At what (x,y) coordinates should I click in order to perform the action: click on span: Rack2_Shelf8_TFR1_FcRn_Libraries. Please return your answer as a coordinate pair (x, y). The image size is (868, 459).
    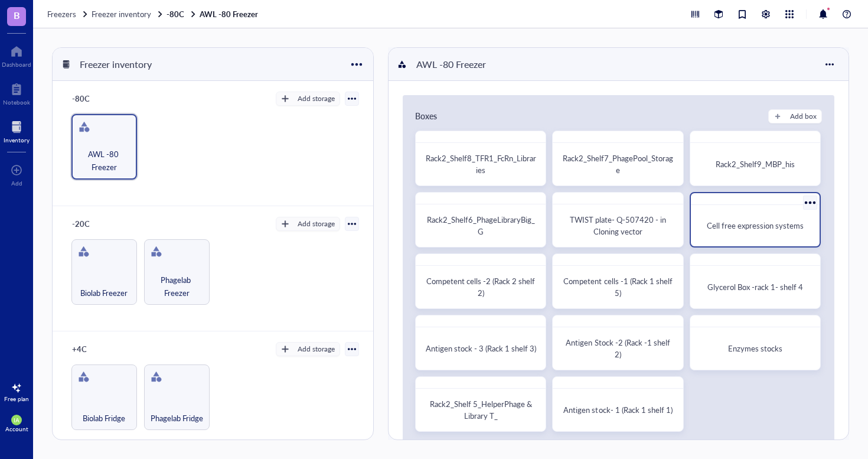
    Looking at the image, I should click on (480, 164).